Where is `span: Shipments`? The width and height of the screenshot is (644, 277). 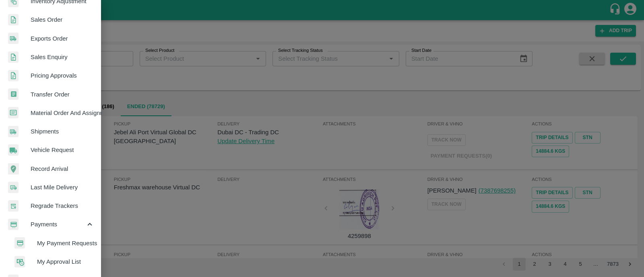 span: Shipments is located at coordinates (63, 132).